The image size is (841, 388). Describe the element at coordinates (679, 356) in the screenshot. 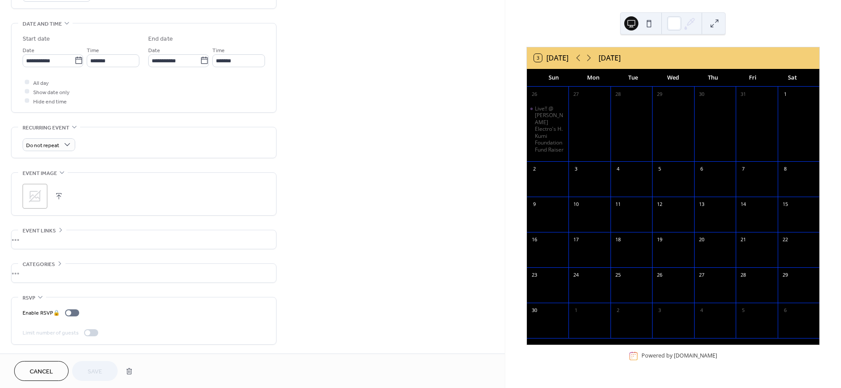

I see `div: Powered by` at that location.